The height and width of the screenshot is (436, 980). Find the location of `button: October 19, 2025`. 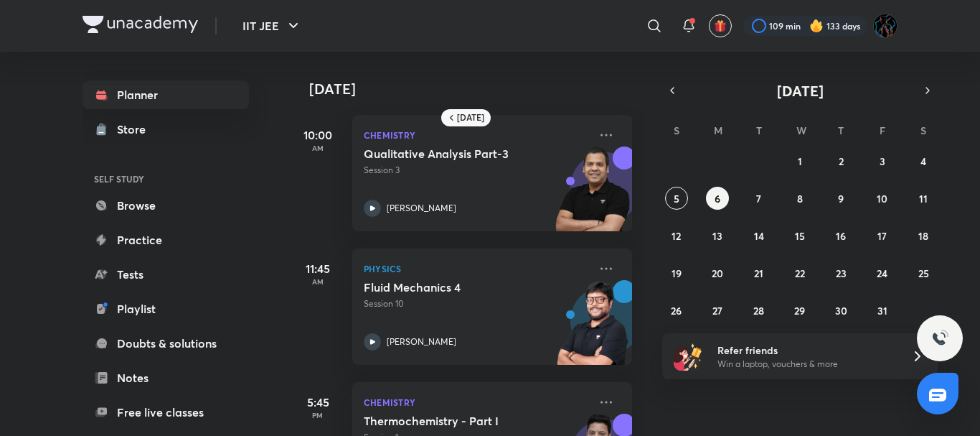

button: October 19, 2025 is located at coordinates (676, 273).